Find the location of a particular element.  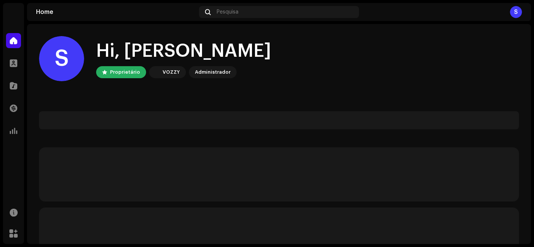

div: Administrador is located at coordinates (213, 72).